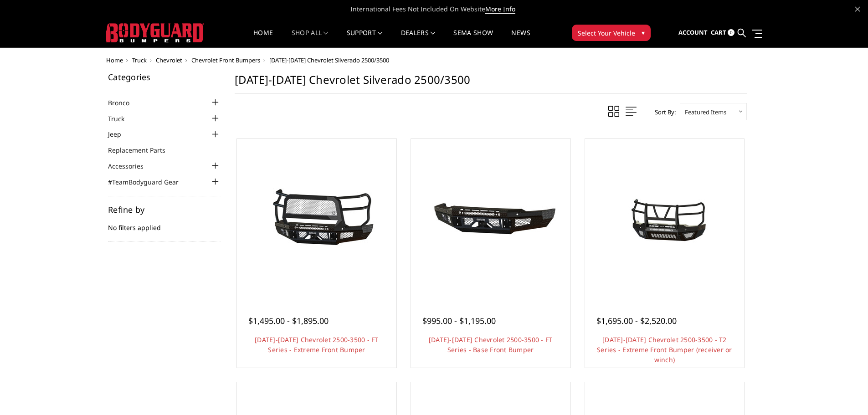 The image size is (868, 415). Describe the element at coordinates (637, 320) in the screenshot. I see `span: $1,695.00 - $2,520.00` at that location.